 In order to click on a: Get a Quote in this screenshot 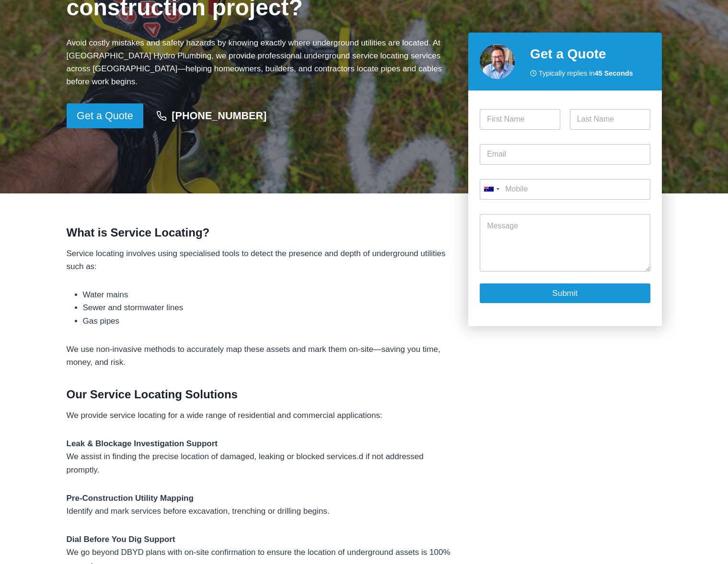, I will do `click(105, 116)`.